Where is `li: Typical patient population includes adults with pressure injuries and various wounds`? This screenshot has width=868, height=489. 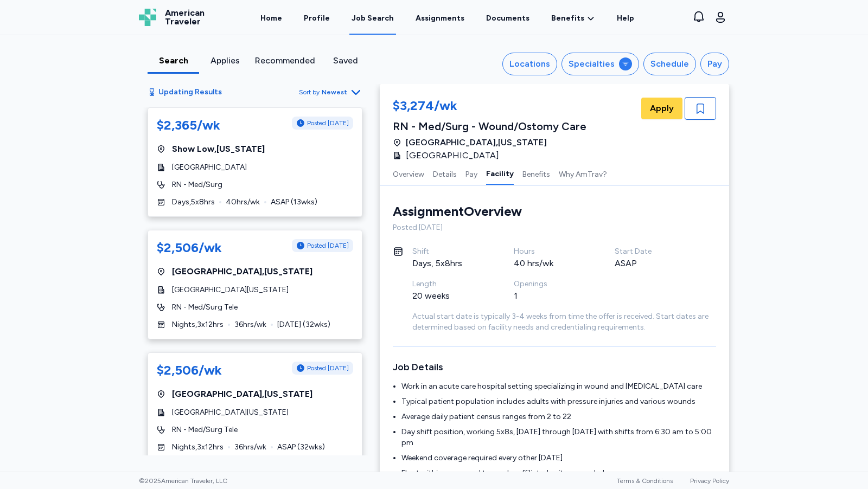 li: Typical patient population includes adults with pressure injuries and various wounds is located at coordinates (559, 402).